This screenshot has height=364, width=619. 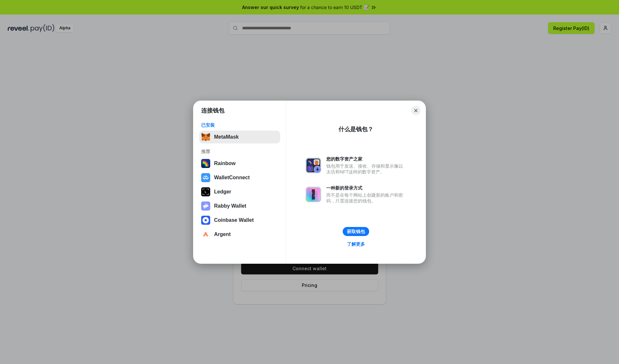 What do you see at coordinates (356, 244) in the screenshot?
I see `div: 了解更多` at bounding box center [356, 244].